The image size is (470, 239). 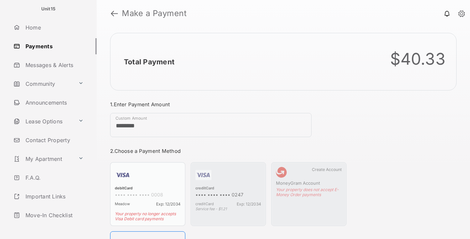 I want to click on strong: Make a Payment, so click(x=154, y=13).